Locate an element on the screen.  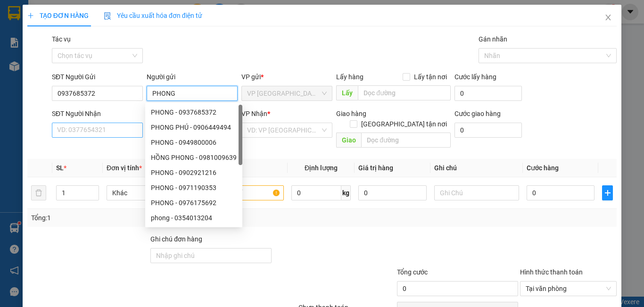
strong: ĐỒNG PHƯỚC is located at coordinates (102, 9).